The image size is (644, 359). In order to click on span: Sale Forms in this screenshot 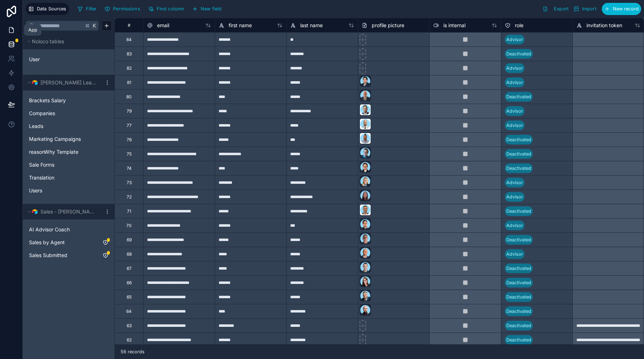, I will do `click(41, 165)`.